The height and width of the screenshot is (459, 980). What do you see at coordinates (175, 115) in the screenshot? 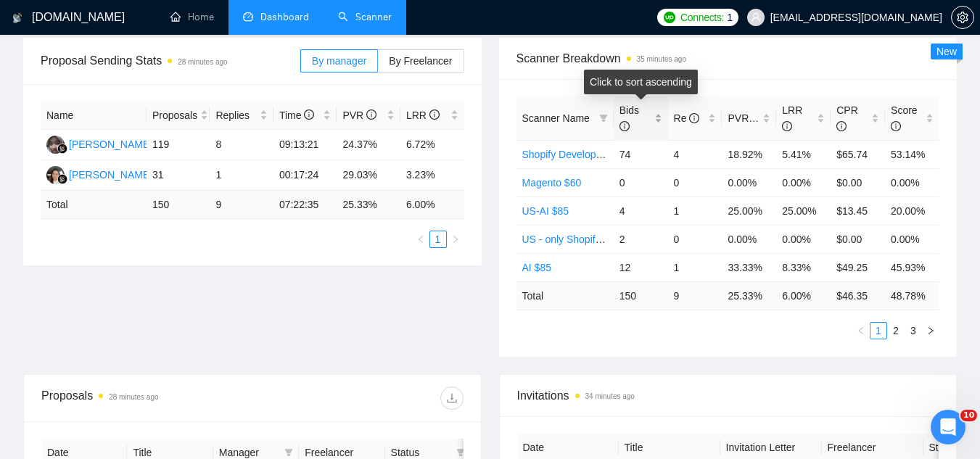
I see `span: Proposals` at bounding box center [175, 115].